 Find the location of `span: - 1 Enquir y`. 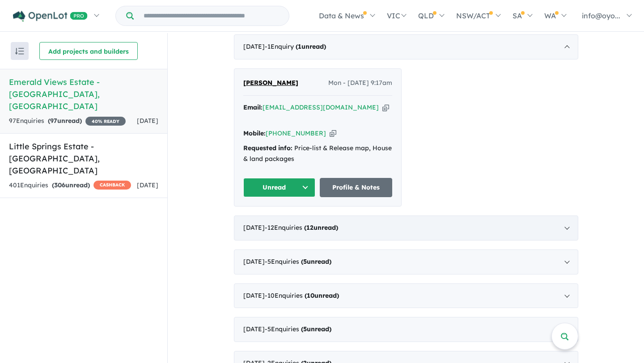

span: - 1 Enquir y is located at coordinates (295, 47).